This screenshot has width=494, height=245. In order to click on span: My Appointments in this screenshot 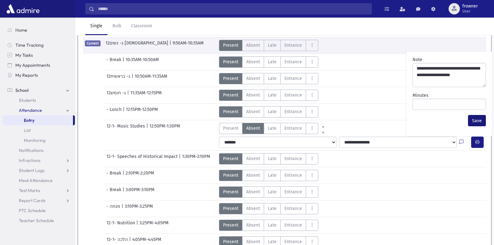, I will do `click(33, 65)`.